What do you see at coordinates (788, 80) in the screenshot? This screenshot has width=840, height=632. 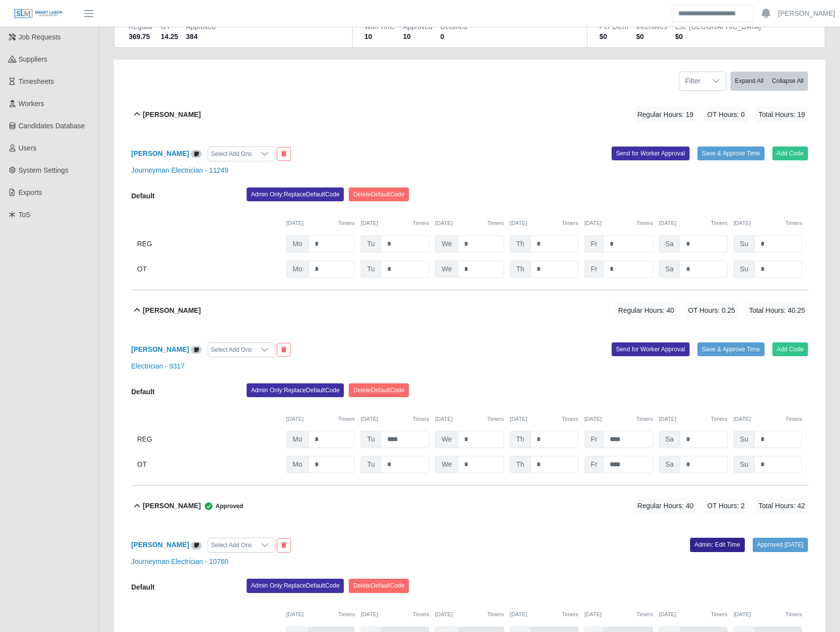 I see `button: Collapse All` at bounding box center [788, 80].